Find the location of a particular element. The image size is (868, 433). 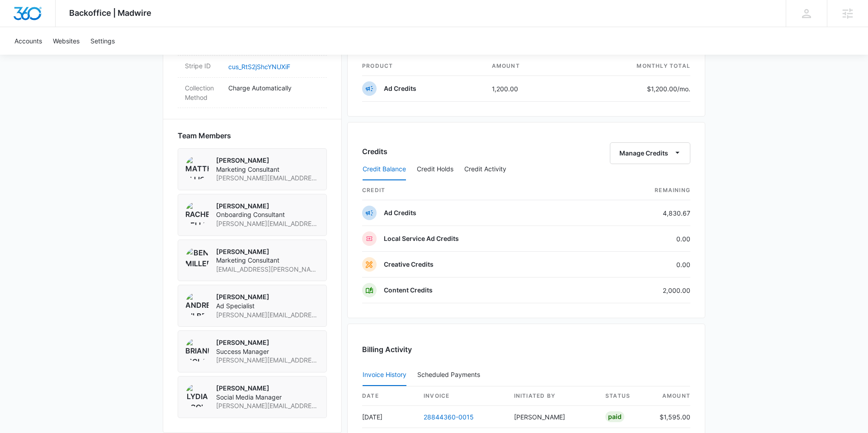

button: Credit Holds is located at coordinates (435, 169).